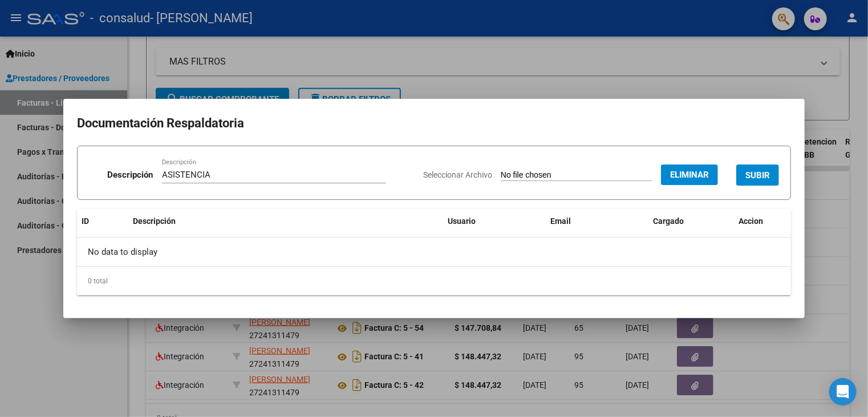 This screenshot has height=417, width=868. What do you see at coordinates (668, 221) in the screenshot?
I see `span: Cargado` at bounding box center [668, 221].